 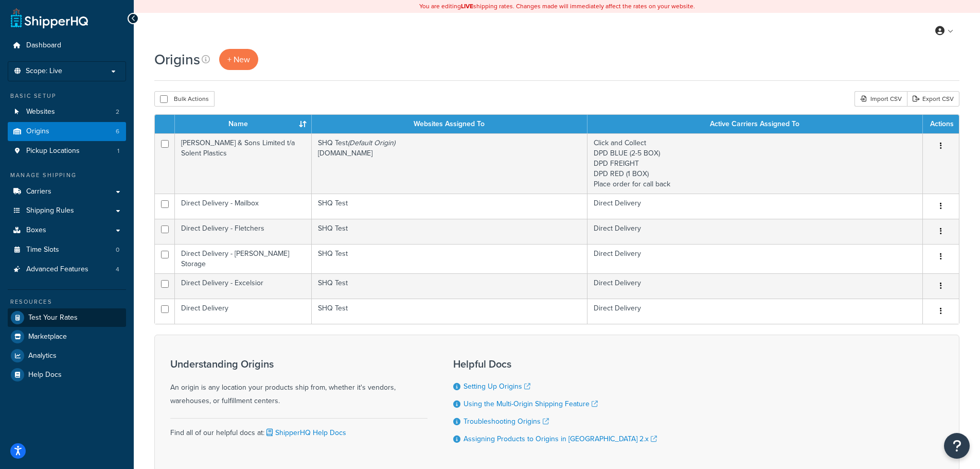 I want to click on a: Test Your Rates, so click(x=67, y=318).